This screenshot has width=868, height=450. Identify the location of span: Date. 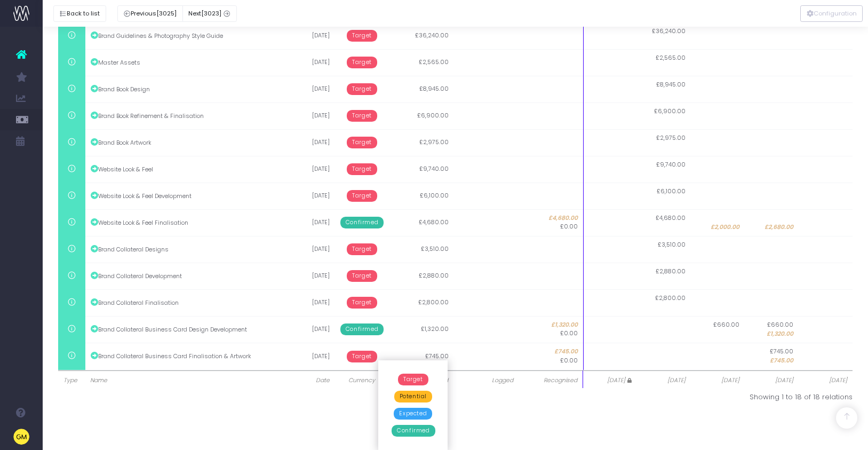
(311, 380).